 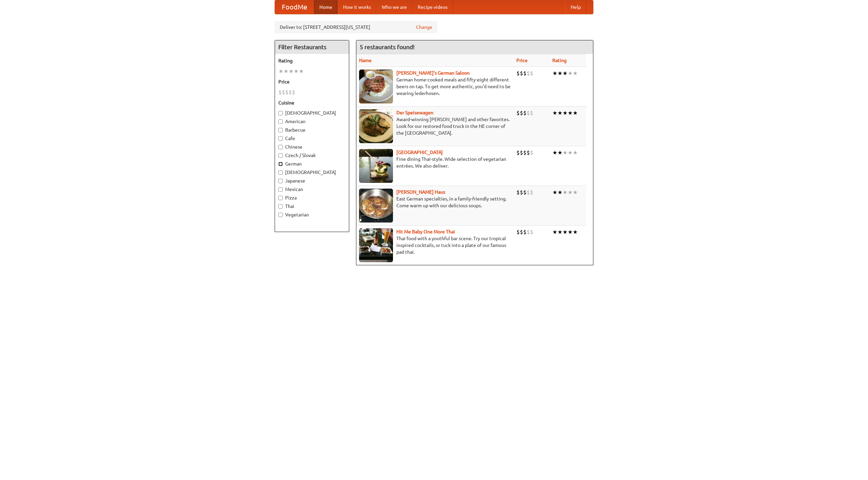 I want to click on b: Der Speisewagen, so click(x=415, y=113).